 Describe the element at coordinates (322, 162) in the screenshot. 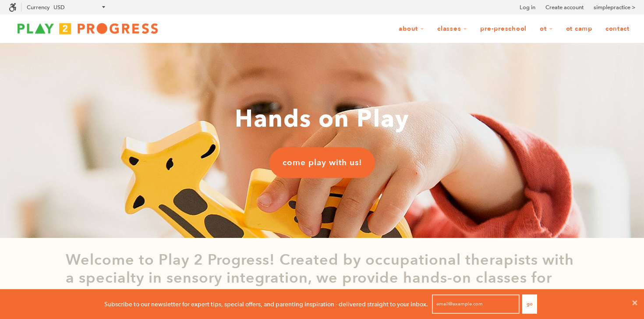

I see `a: come play with us!` at that location.